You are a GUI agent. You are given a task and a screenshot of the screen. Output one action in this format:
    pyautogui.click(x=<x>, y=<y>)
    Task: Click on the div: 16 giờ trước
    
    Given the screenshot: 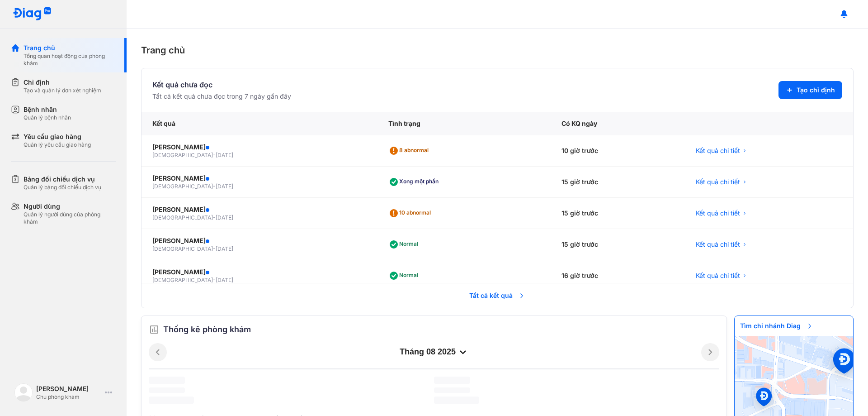 What is the action you would take?
    pyautogui.click(x=617, y=276)
    